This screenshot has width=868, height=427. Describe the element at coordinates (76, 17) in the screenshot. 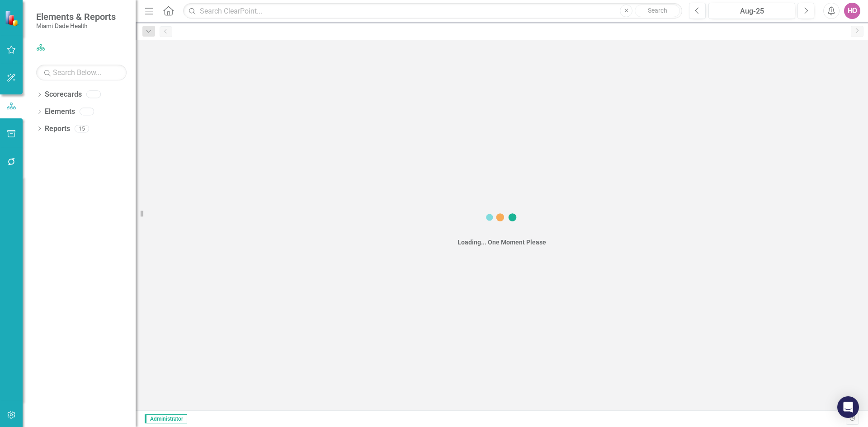

I see `span: Elements & Reports` at that location.